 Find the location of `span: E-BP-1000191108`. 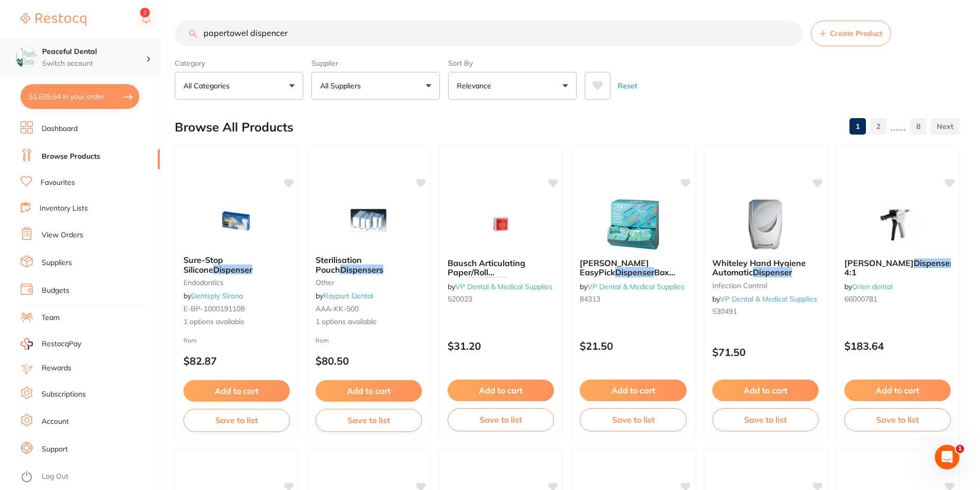

span: E-BP-1000191108 is located at coordinates (214, 308).